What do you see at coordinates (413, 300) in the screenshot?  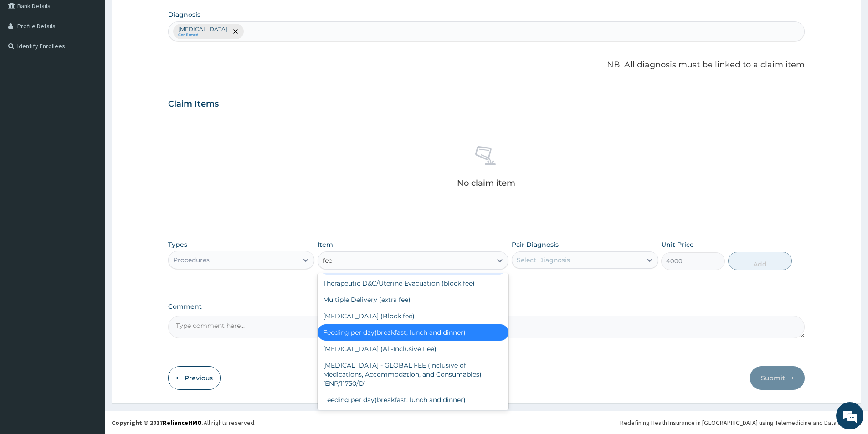 I see `div: Multiple Delivery (extra fee)` at bounding box center [413, 300].